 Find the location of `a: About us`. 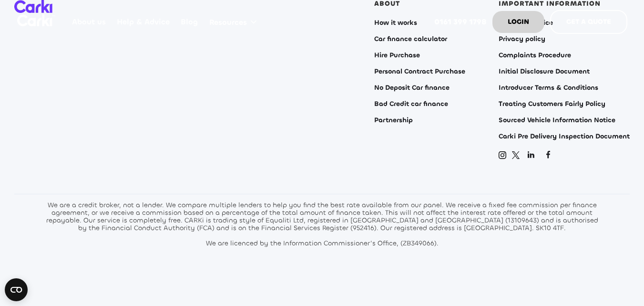

a: About us is located at coordinates (89, 22).